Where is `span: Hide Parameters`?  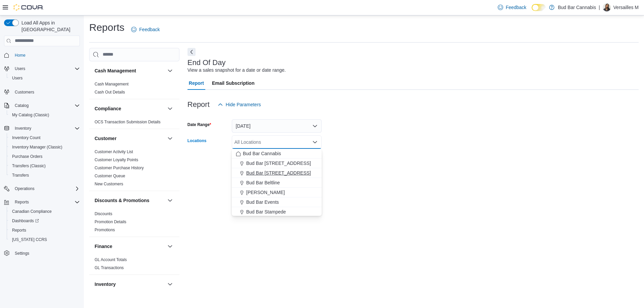 span: Hide Parameters is located at coordinates (243, 105).